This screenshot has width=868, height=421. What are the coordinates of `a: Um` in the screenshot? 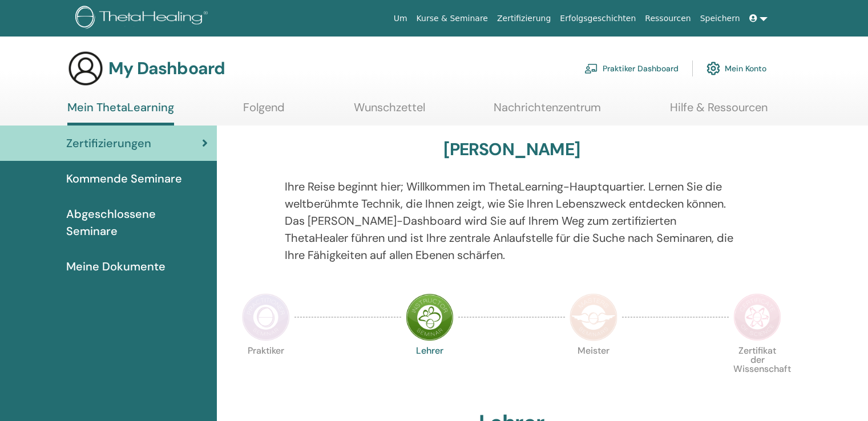 It's located at (401, 18).